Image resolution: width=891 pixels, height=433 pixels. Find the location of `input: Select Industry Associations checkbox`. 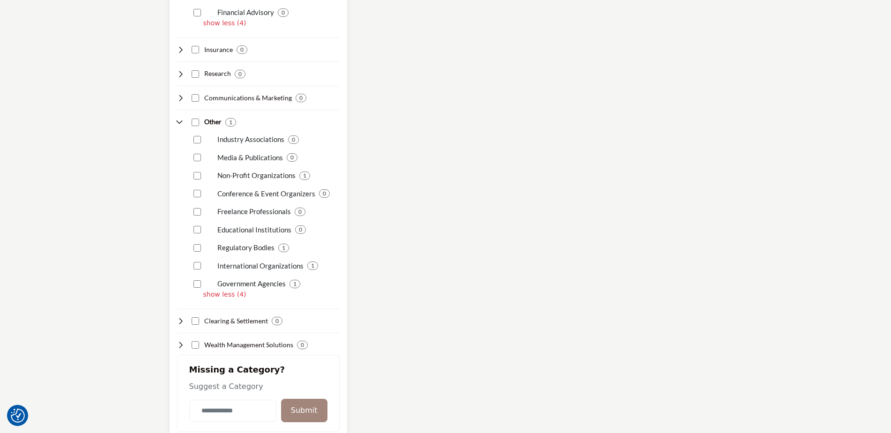

input: Select Industry Associations checkbox is located at coordinates (197, 140).